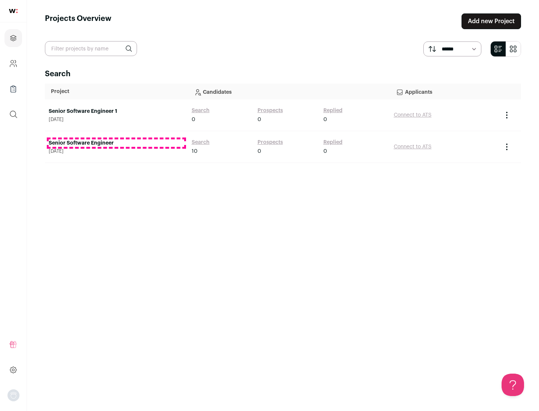  What do you see at coordinates (13, 396) in the screenshot?
I see `button: Open dropdown` at bounding box center [13, 396].